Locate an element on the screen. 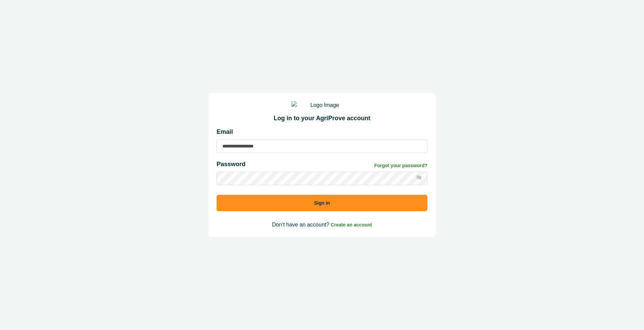  h2: Log in to your AgriProve account is located at coordinates (322, 118).